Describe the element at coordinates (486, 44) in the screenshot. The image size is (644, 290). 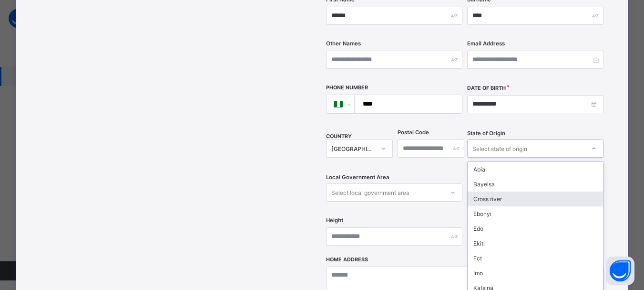
I see `label: Email Address` at that location.